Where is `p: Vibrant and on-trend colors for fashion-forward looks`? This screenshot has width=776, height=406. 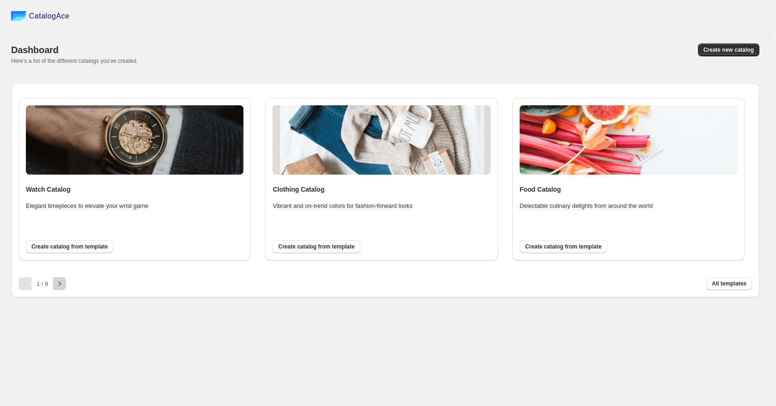 p: Vibrant and on-trend colors for fashion-forward looks is located at coordinates (347, 206).